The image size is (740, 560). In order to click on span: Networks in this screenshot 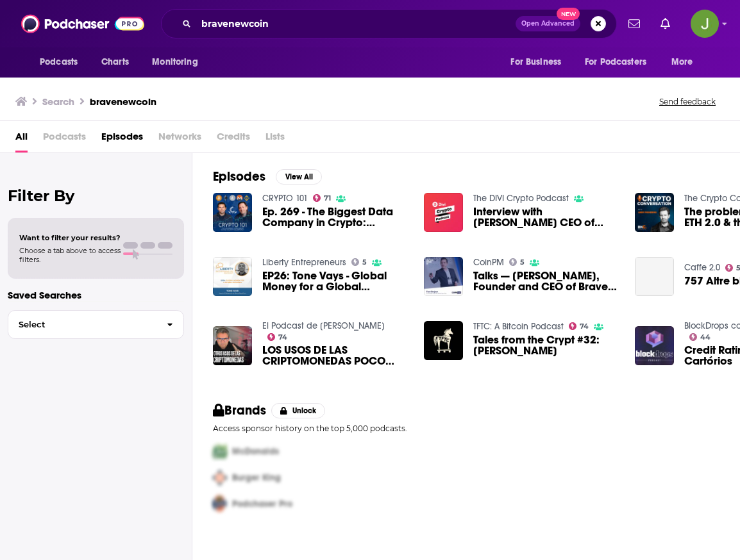, I will do `click(180, 139)`.